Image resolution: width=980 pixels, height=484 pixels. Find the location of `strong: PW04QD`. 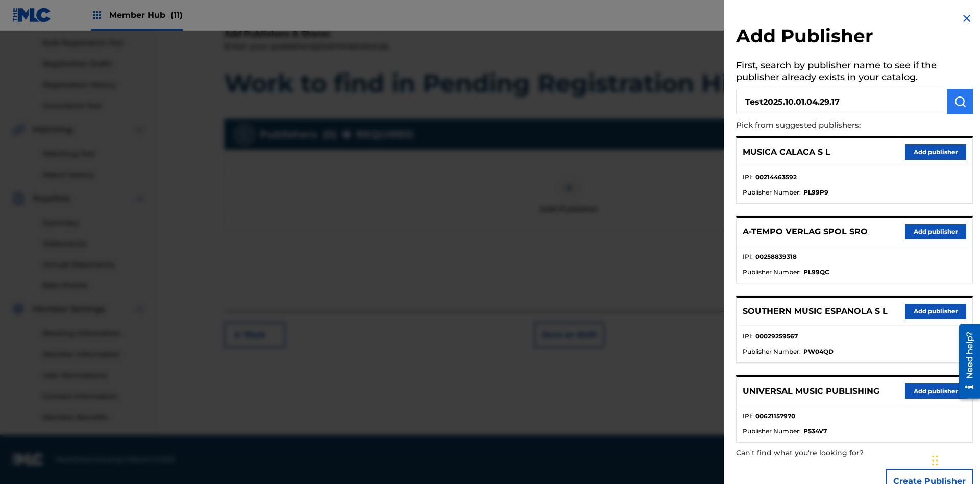

strong: PW04QD is located at coordinates (819, 352).